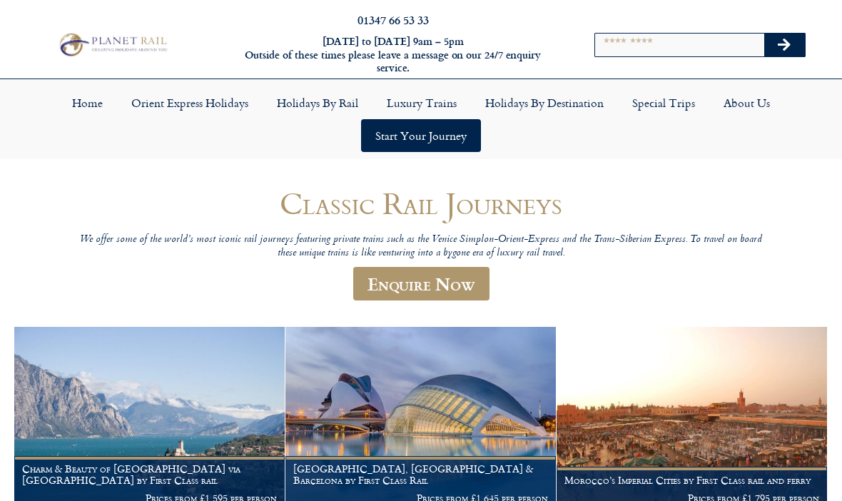 This screenshot has height=501, width=842. I want to click on a: Special Trips, so click(664, 103).